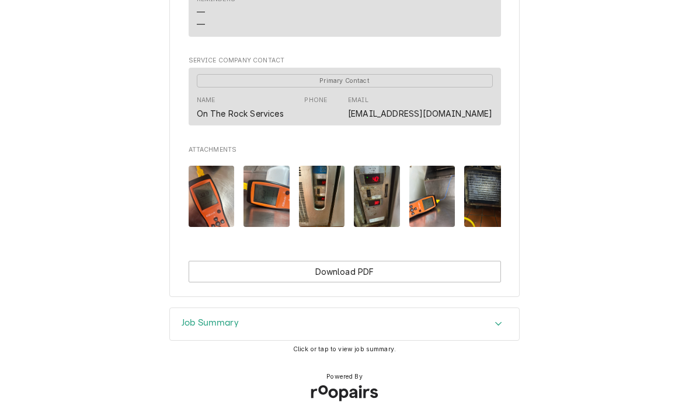 This screenshot has width=689, height=416. What do you see at coordinates (487, 196) in the screenshot?
I see `img: VawIz81TmCoP3QcU712Q` at bounding box center [487, 196].